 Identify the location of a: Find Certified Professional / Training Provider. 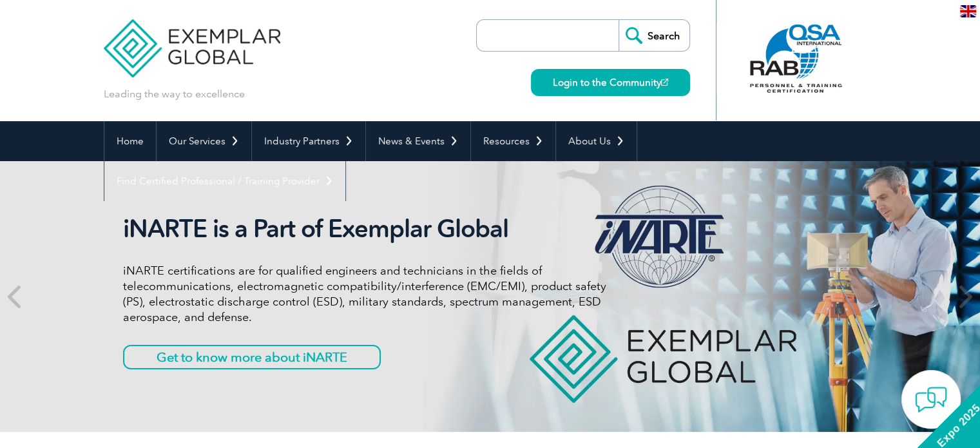
(225, 181).